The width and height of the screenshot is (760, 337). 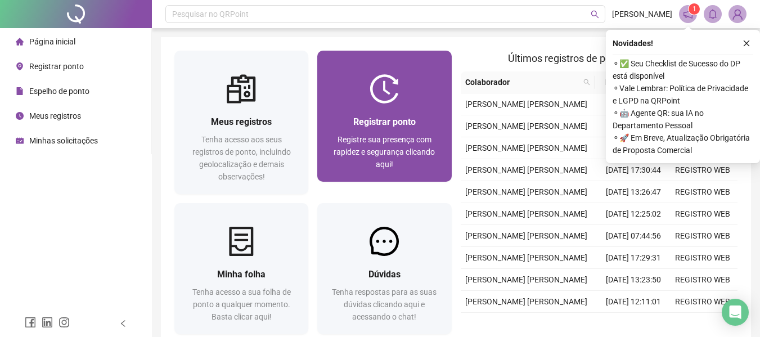 I want to click on span: Tenha acesso aos seus registros de ponto, incluindo geolocalização e demais observações!, so click(x=241, y=158).